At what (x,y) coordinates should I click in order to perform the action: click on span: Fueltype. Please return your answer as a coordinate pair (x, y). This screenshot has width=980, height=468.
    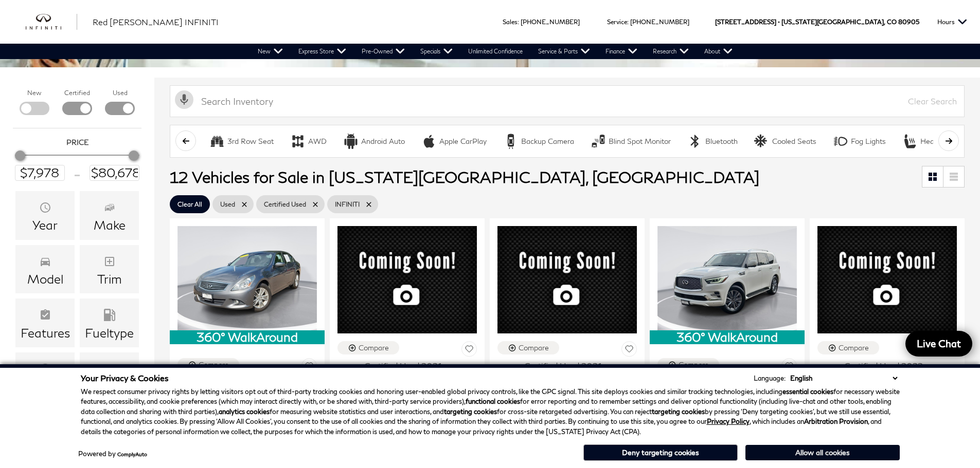
    Looking at the image, I should click on (110, 316).